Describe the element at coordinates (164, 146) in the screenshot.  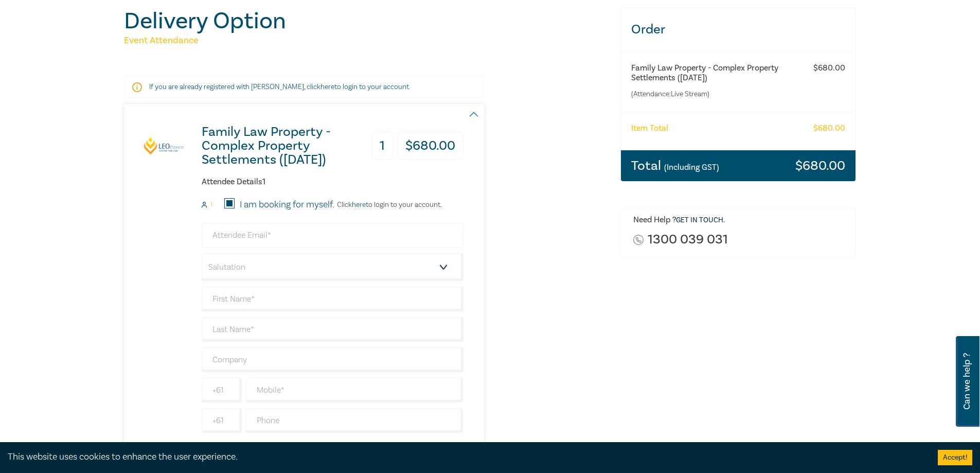
I see `img: Family Law Property - Complex Property Settlements (Sept 2025)` at that location.